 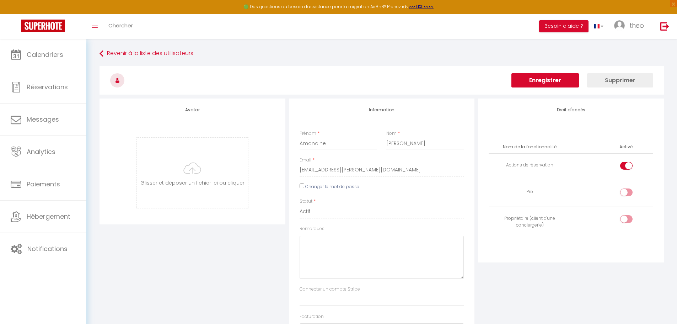 I want to click on label: Facturation, so click(x=312, y=316).